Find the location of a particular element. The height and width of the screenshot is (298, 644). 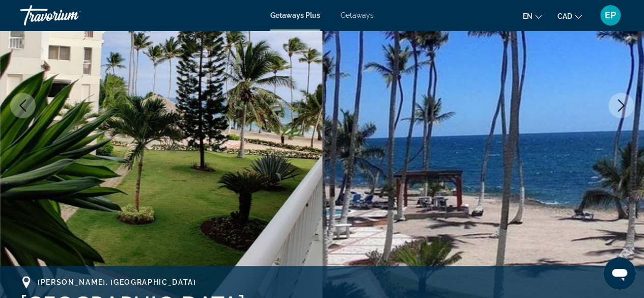

button: User Menu is located at coordinates (611, 15).